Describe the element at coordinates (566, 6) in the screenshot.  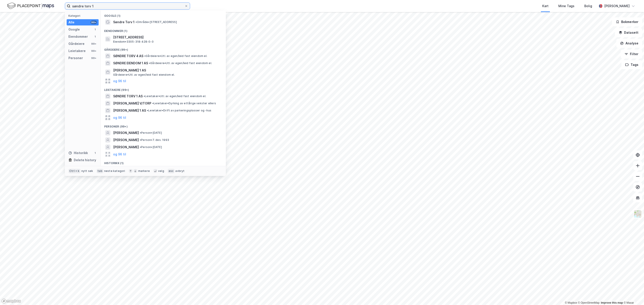
I see `div: Mine Tags` at that location.